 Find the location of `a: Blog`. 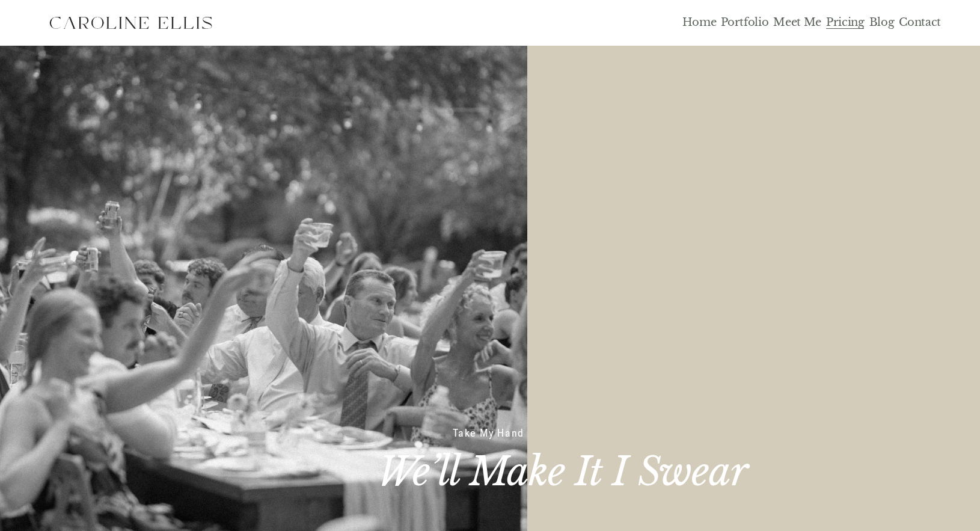

a: Blog is located at coordinates (882, 22).